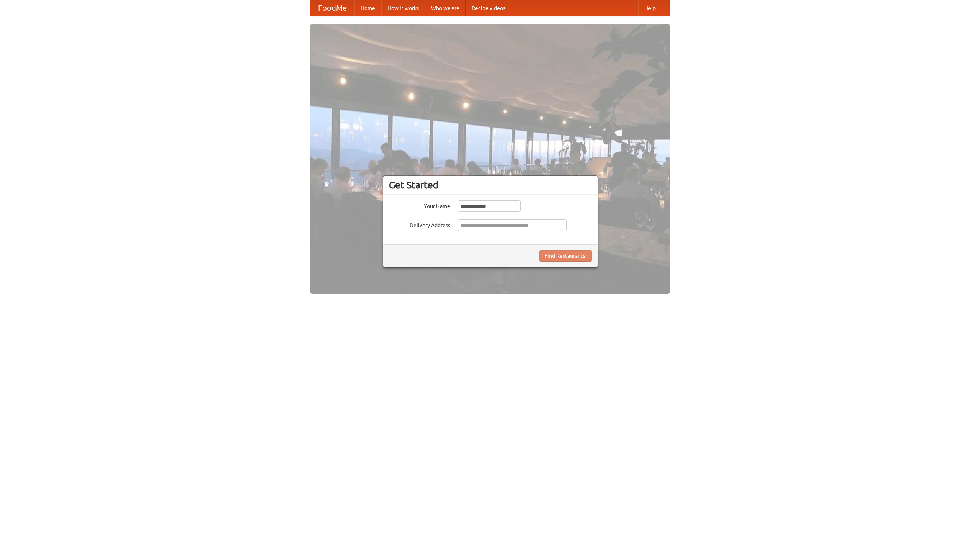 This screenshot has width=980, height=542. I want to click on a: Help, so click(650, 8).